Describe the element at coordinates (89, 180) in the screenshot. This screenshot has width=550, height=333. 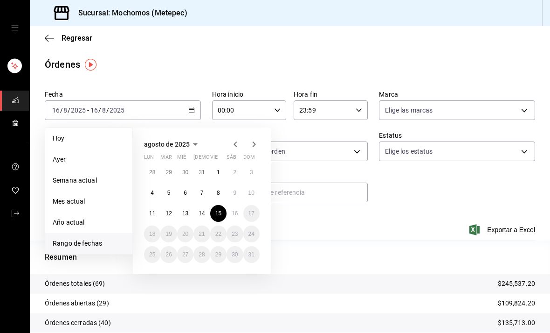
I see `span: Semana actual` at that location.